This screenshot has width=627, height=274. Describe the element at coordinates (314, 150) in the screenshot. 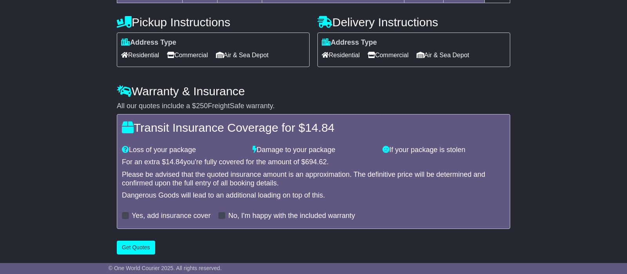

I see `div: Damage to your package` at that location.